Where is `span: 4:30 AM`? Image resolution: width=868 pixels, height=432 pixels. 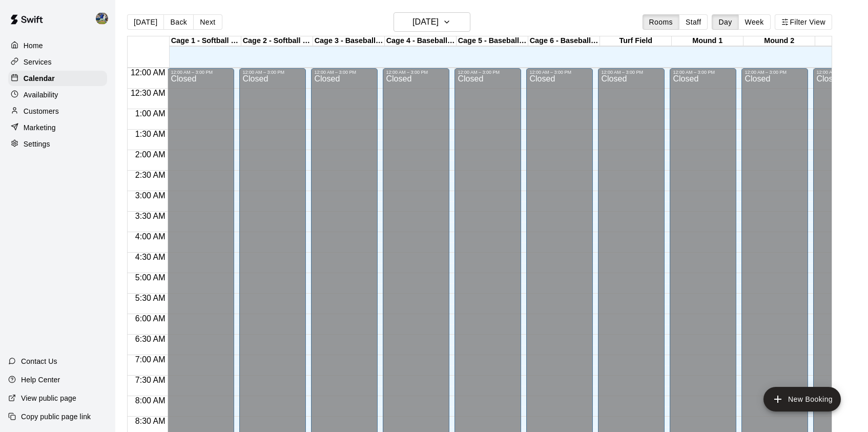
span: 4:30 AM is located at coordinates (150, 257).